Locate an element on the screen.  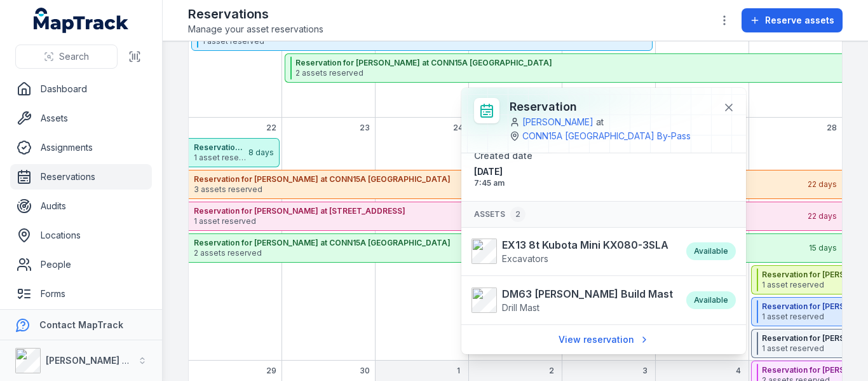
h2: Reservations is located at coordinates (255, 14).